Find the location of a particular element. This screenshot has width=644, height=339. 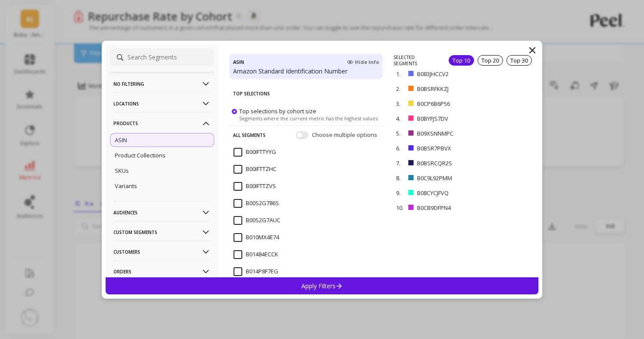

p: 6. is located at coordinates (400, 148).